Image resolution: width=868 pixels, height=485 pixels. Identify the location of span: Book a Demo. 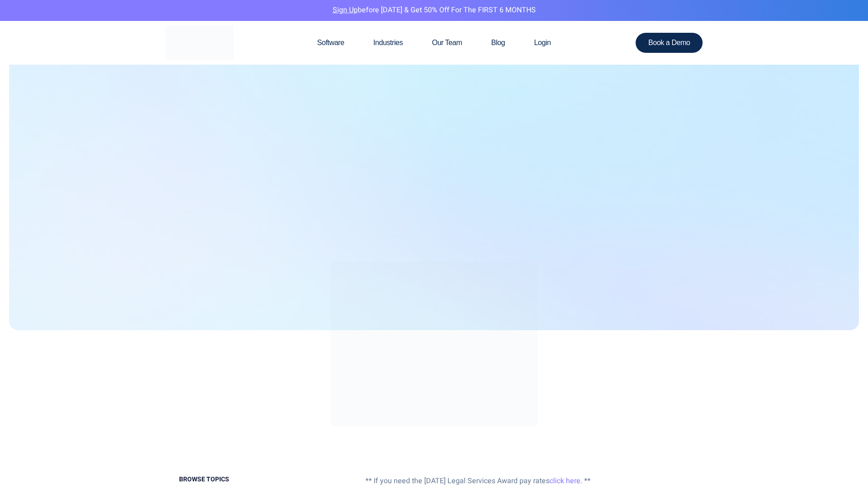
(670, 43).